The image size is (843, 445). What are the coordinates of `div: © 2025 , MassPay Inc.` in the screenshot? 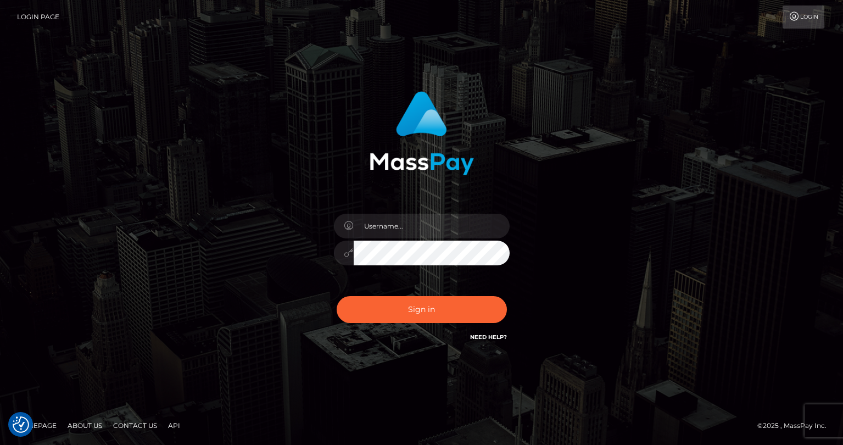 It's located at (796, 426).